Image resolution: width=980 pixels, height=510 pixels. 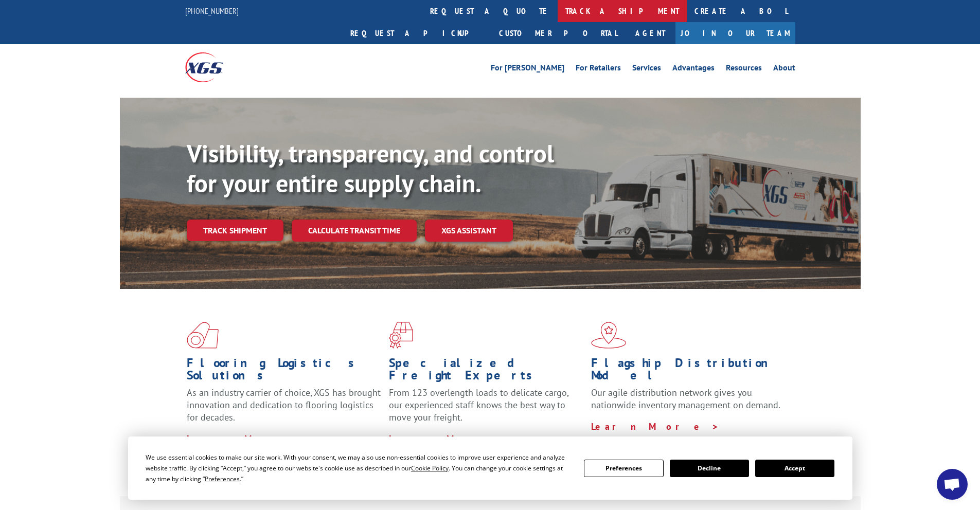 I want to click on a: Resources, so click(x=744, y=69).